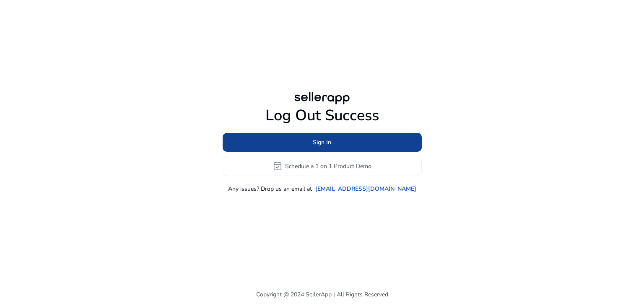  Describe the element at coordinates (270, 189) in the screenshot. I see `p: Any issues? Drop us an email at` at that location.